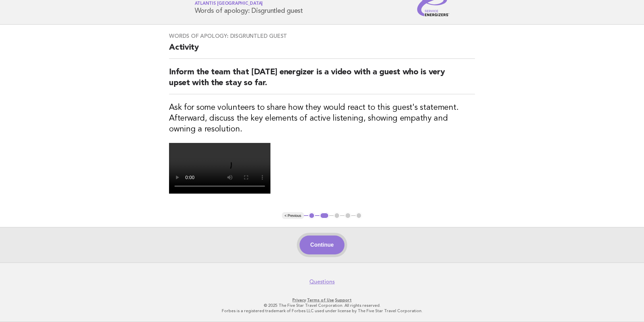  I want to click on h3: Words of apology: Disgruntled guest, so click(322, 36).